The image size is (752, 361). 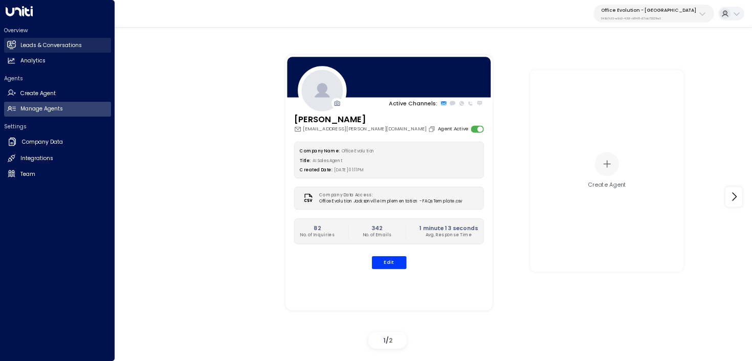 I want to click on button: Edit, so click(x=389, y=262).